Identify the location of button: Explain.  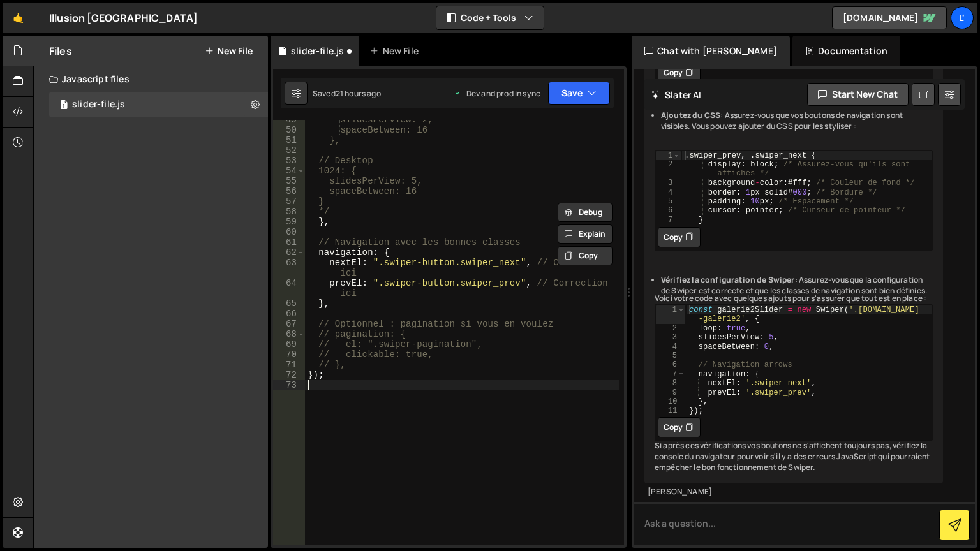
(585, 234).